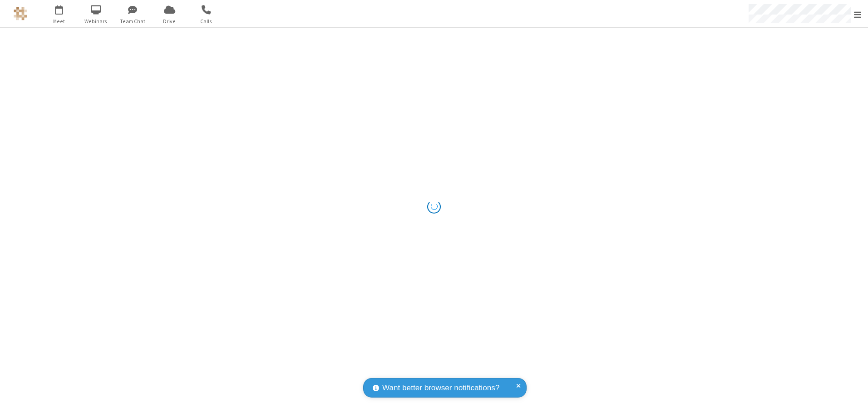 This screenshot has height=413, width=868. I want to click on span: Meet, so click(59, 21).